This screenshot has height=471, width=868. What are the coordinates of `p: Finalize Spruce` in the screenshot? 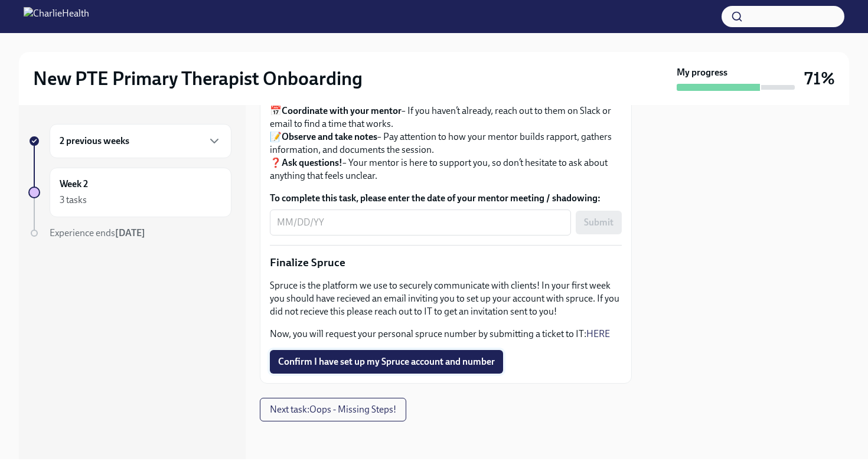 It's located at (446, 263).